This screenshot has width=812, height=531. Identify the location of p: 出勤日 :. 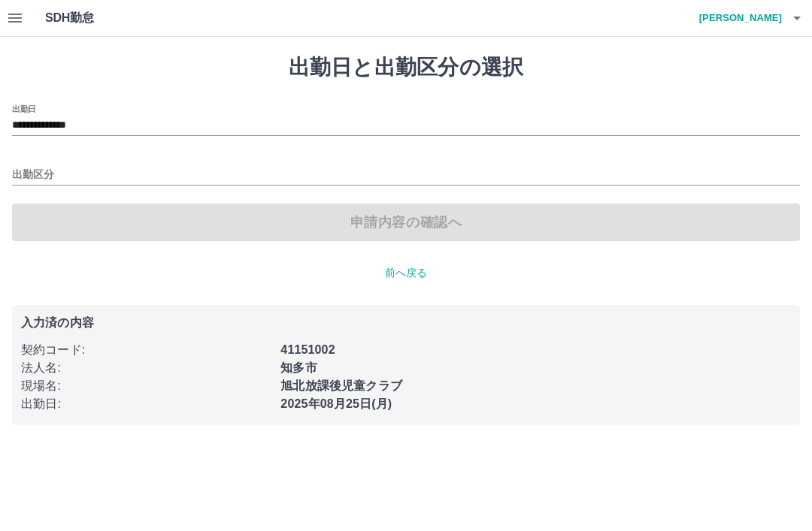
(146, 404).